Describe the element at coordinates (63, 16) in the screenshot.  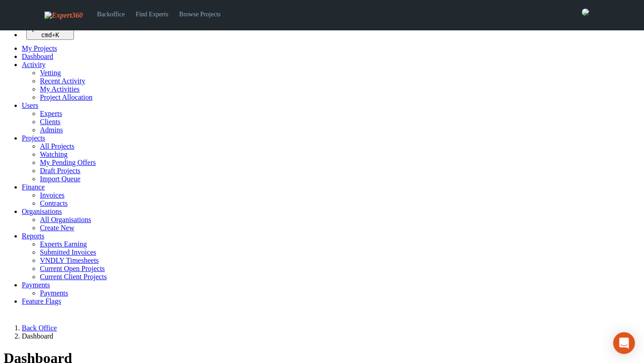
I see `img: Expert360` at that location.